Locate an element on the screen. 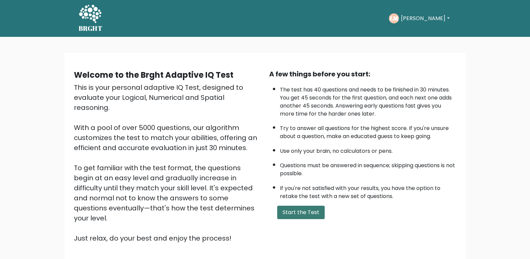  li: Questions must be answered in sequence; skipping questions is not possible. is located at coordinates (368, 168).